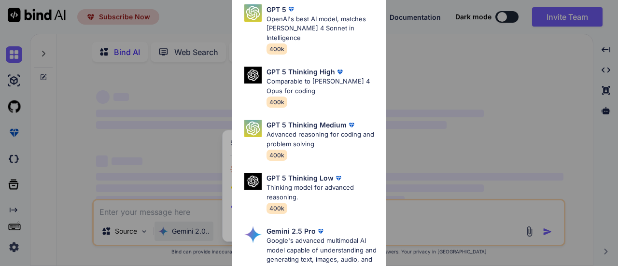 The width and height of the screenshot is (618, 266). I want to click on p: GPT 5 Thinking High, so click(301, 72).